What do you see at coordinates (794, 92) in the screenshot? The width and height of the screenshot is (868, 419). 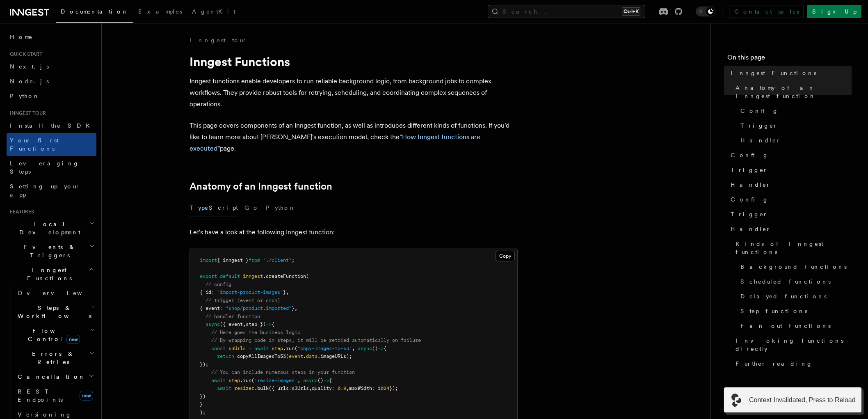 I see `span: Anatomy of an Inngest function` at bounding box center [794, 92].